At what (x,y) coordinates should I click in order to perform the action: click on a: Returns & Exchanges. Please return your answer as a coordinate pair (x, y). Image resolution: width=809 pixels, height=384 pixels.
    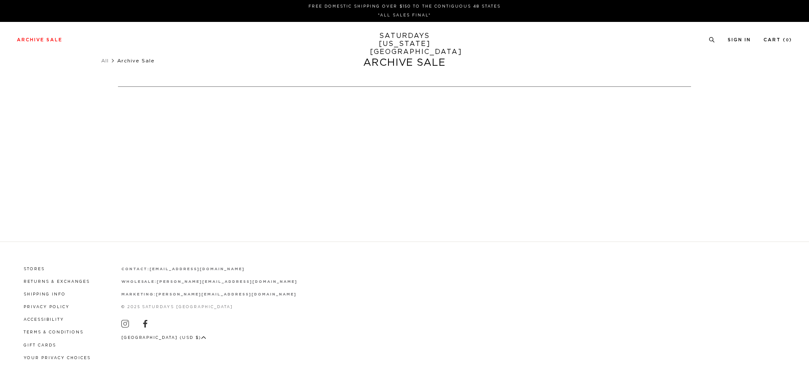
    Looking at the image, I should click on (56, 282).